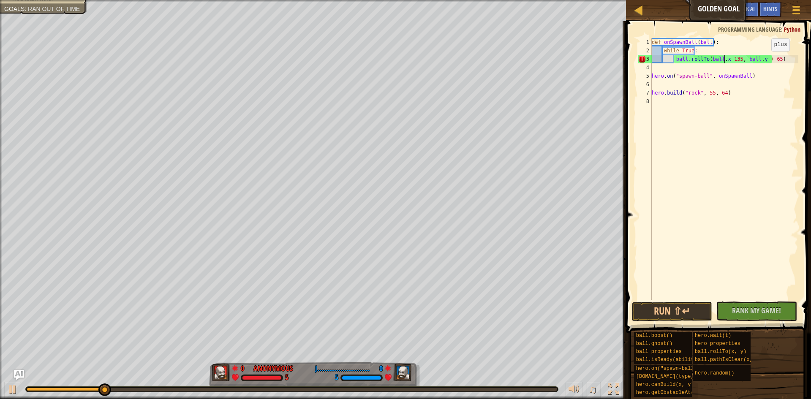  What do you see at coordinates (644, 84) in the screenshot?
I see `div: 6` at bounding box center [644, 84].